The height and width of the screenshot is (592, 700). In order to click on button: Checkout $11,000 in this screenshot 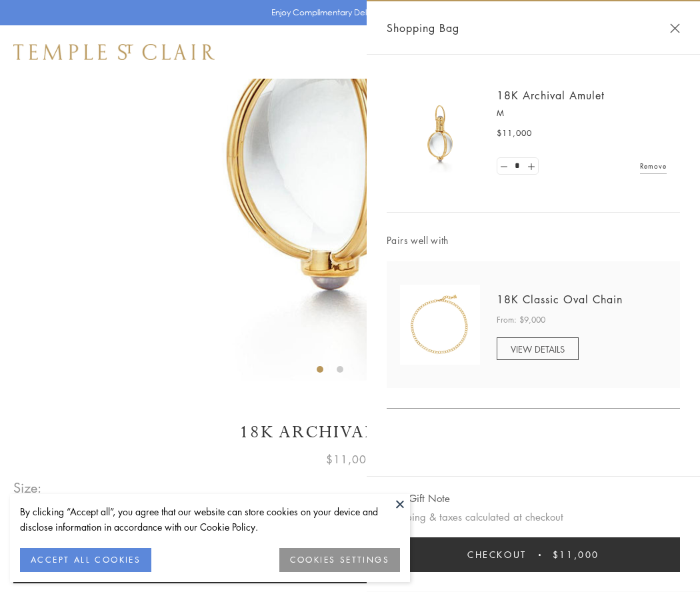, I will do `click(534, 554)`.